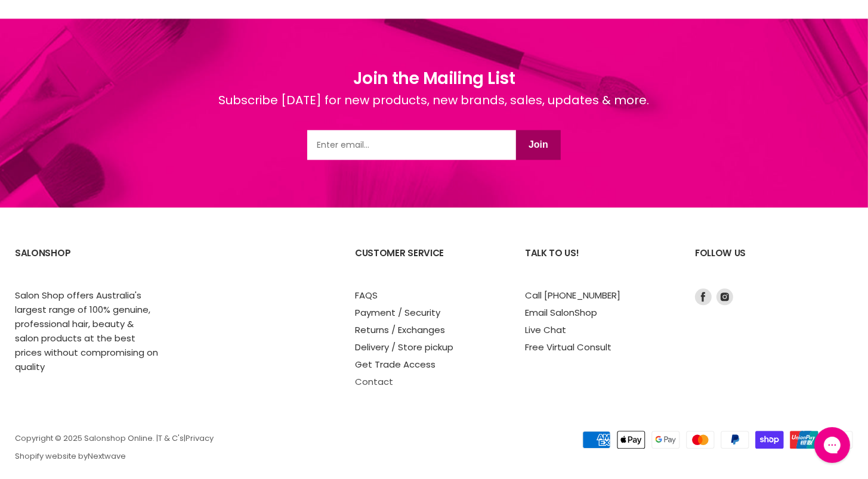 Image resolution: width=868 pixels, height=479 pixels. What do you see at coordinates (24, 22) in the screenshot?
I see `button: Gorgias live chat` at bounding box center [24, 22].